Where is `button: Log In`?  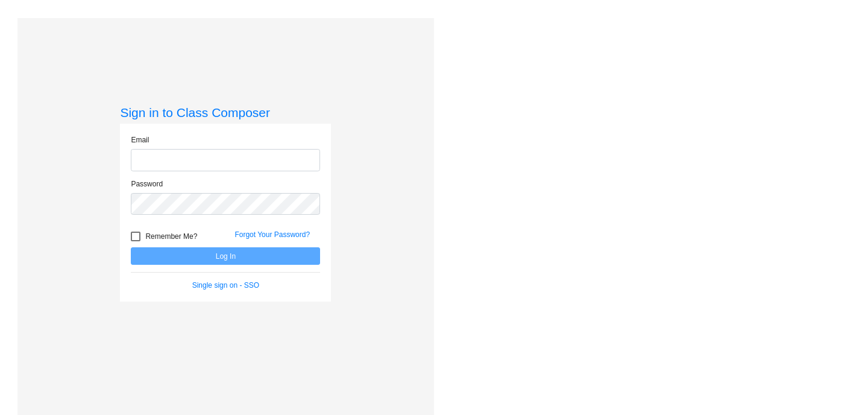 button: Log In is located at coordinates (225, 256).